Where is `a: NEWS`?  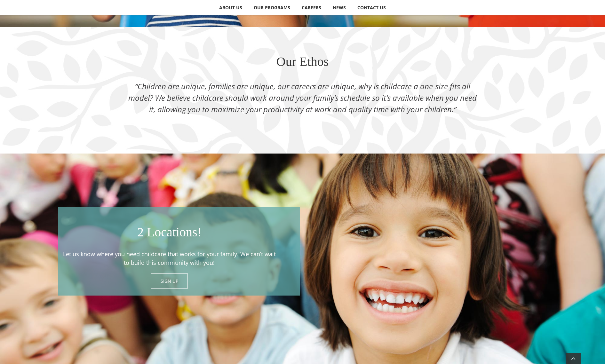 a: NEWS is located at coordinates (340, 8).